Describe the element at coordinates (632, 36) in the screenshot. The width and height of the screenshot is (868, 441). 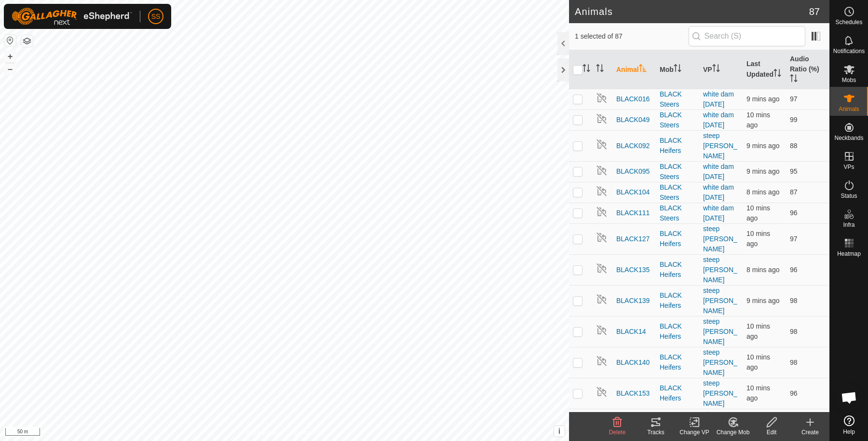
I see `span: 1 selected of 87` at that location.